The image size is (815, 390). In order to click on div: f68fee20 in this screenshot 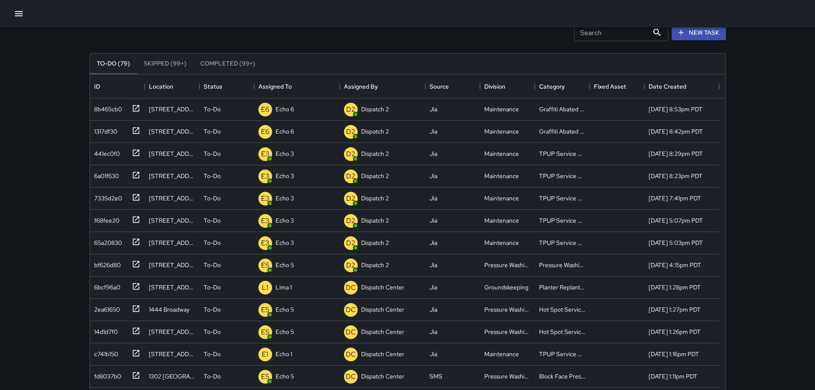, I will do `click(105, 219)`.